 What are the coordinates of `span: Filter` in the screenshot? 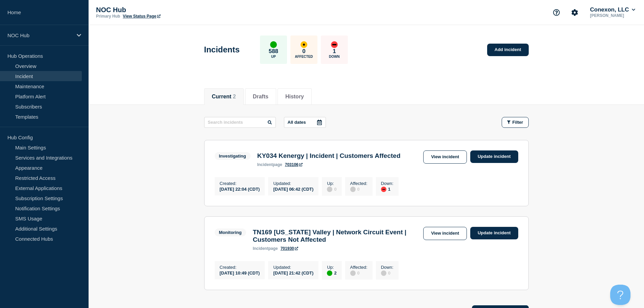 It's located at (518, 122).